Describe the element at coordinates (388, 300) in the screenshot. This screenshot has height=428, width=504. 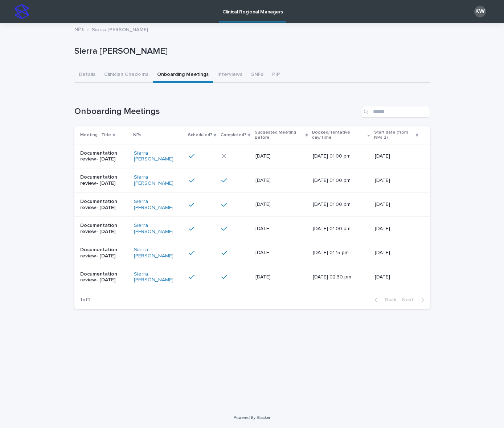
I see `span: Back` at that location.